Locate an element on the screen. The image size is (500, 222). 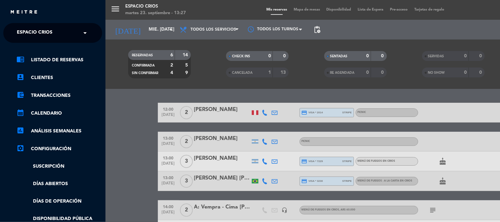
i: assessment is located at coordinates (20, 130).